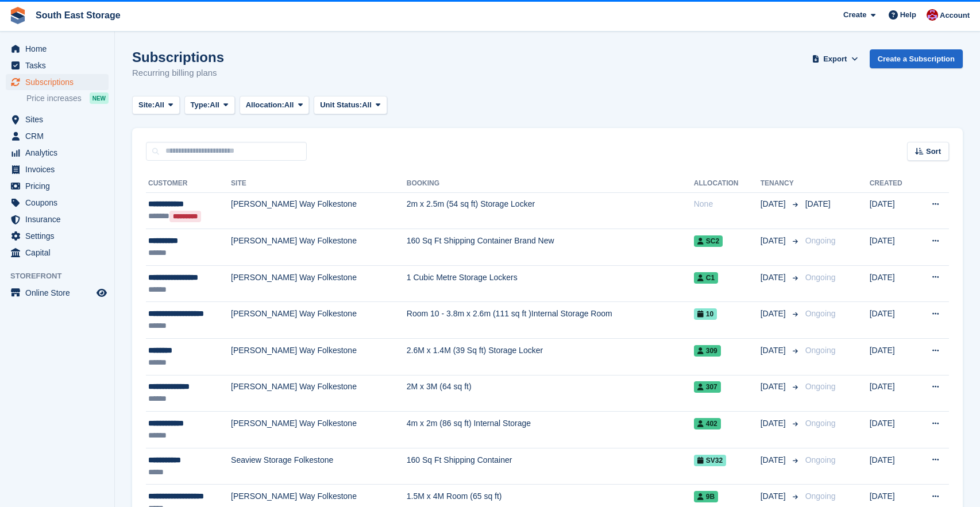 This screenshot has height=507, width=980. Describe the element at coordinates (706, 497) in the screenshot. I see `span: 9B` at that location.